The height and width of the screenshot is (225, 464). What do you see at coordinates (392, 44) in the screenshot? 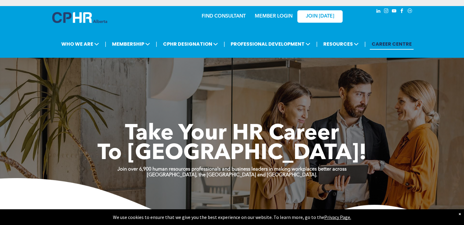
I see `a: CAREER CENTRE` at bounding box center [392, 44].